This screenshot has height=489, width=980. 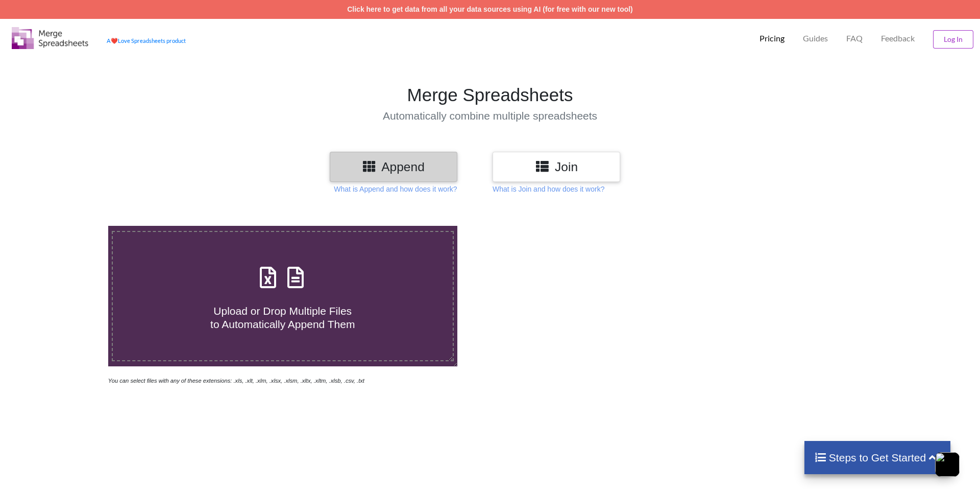 I want to click on a: AheartLove Spreadsheets product, so click(x=146, y=40).